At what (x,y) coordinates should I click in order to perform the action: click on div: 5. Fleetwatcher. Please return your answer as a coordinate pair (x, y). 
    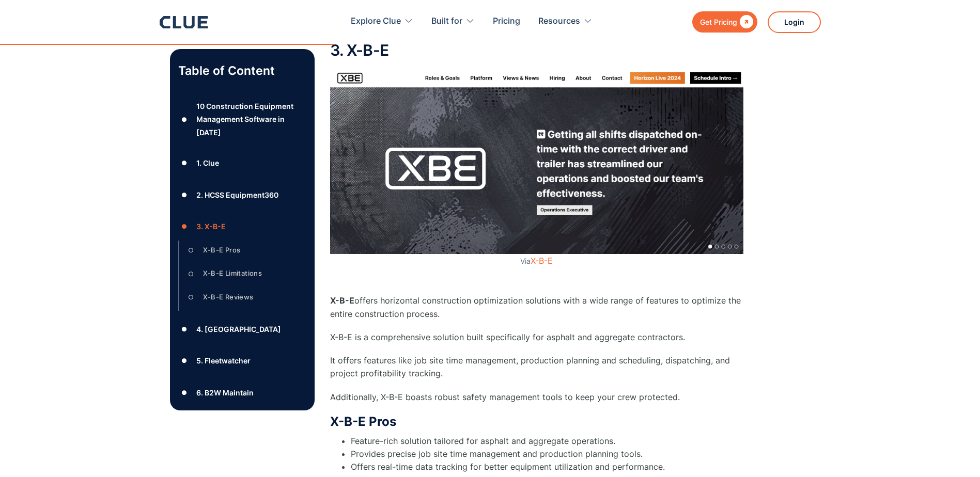
    Looking at the image, I should click on (223, 360).